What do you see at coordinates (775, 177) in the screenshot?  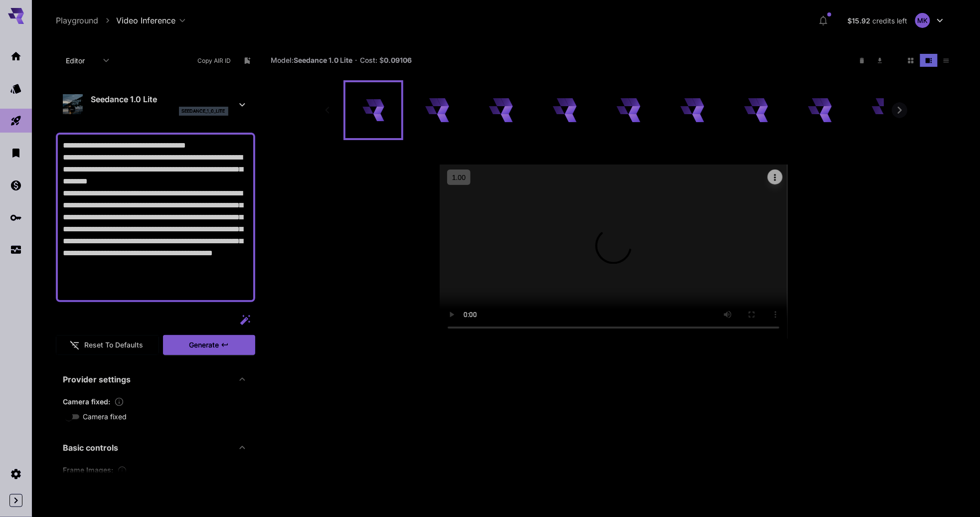 I see `div: Actions` at bounding box center [775, 177].